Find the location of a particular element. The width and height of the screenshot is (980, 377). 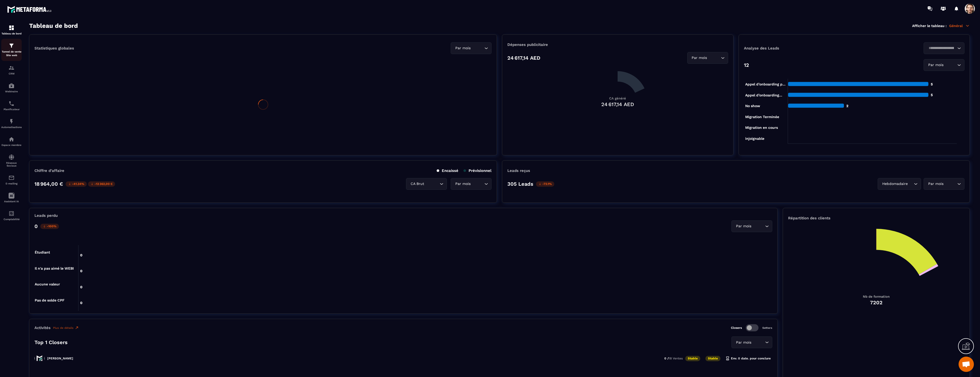

p: Env. 0 date. pour conclure is located at coordinates (748, 358).